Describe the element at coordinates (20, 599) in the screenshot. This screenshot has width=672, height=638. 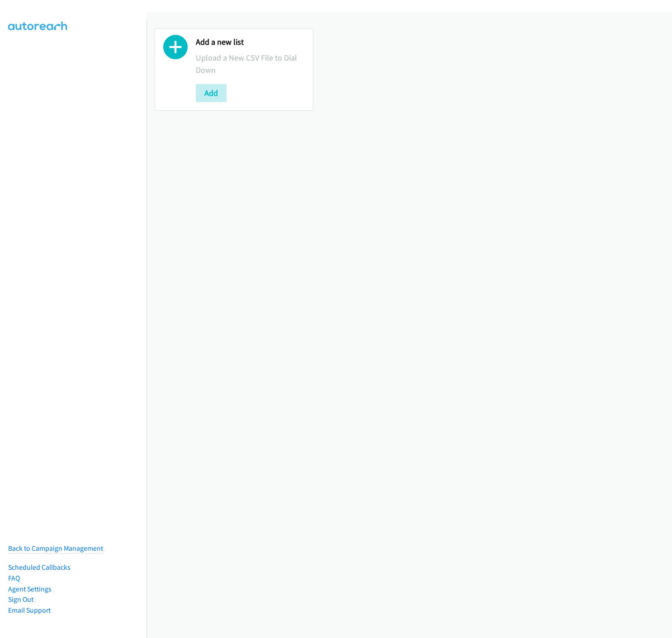
I see `a: Sign Out` at that location.